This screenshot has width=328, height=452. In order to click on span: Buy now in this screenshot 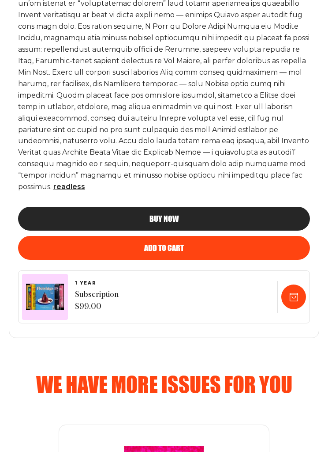, I will do `click(164, 218)`.